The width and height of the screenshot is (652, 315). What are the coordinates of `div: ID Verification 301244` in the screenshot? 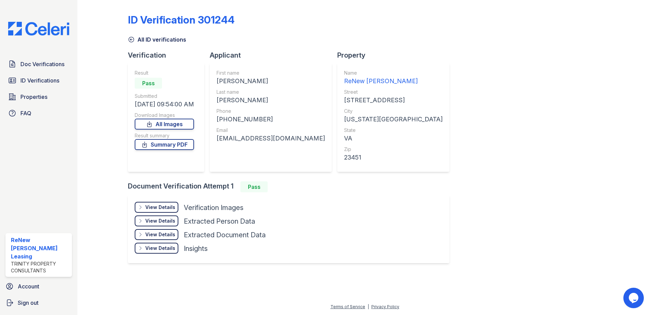 It's located at (181, 20).